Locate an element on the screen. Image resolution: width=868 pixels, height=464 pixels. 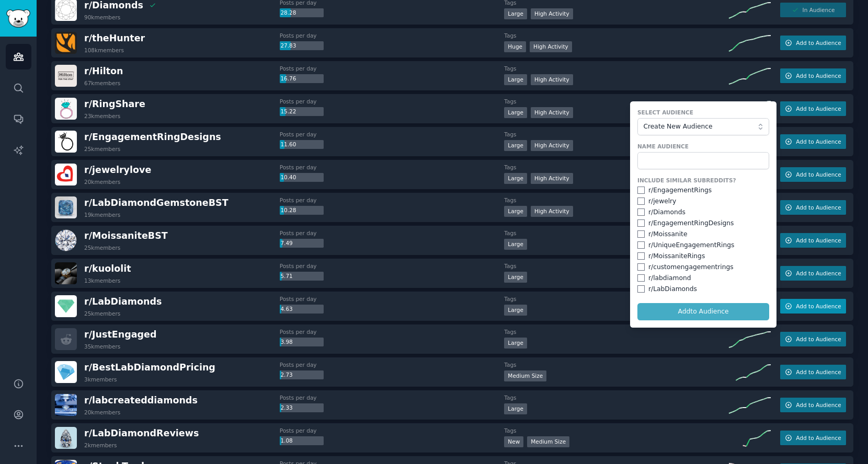
div: 1.08 is located at coordinates (302, 442).